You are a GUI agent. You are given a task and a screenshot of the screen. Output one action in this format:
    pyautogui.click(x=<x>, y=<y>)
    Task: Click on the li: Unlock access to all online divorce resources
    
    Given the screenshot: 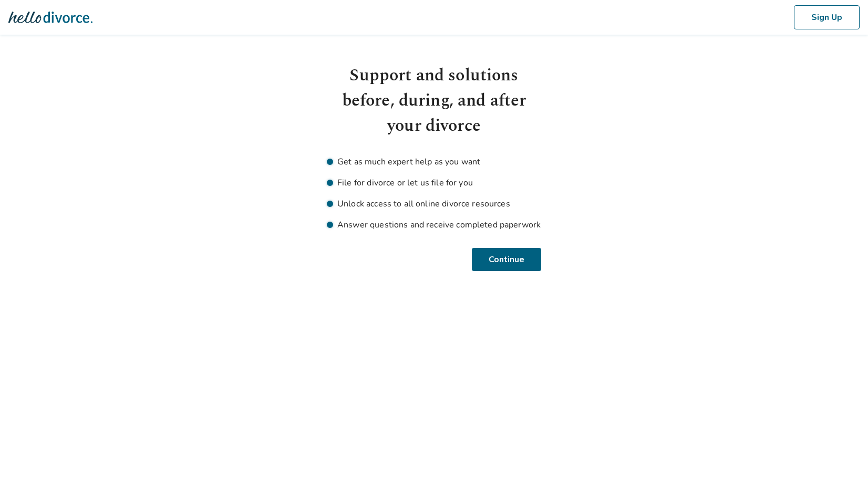 What is the action you would take?
    pyautogui.click(x=434, y=204)
    